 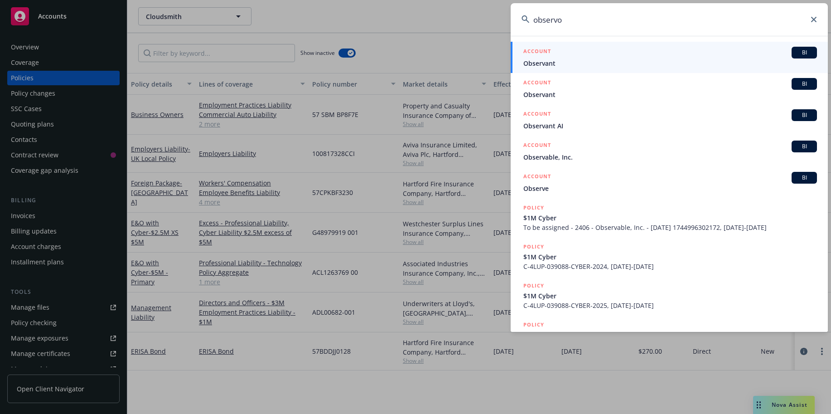 I want to click on span: Observant AI, so click(x=670, y=126).